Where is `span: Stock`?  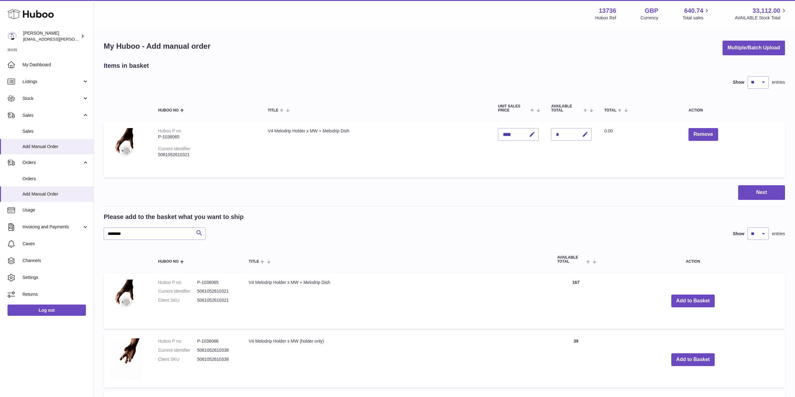
span: Stock is located at coordinates (52, 98).